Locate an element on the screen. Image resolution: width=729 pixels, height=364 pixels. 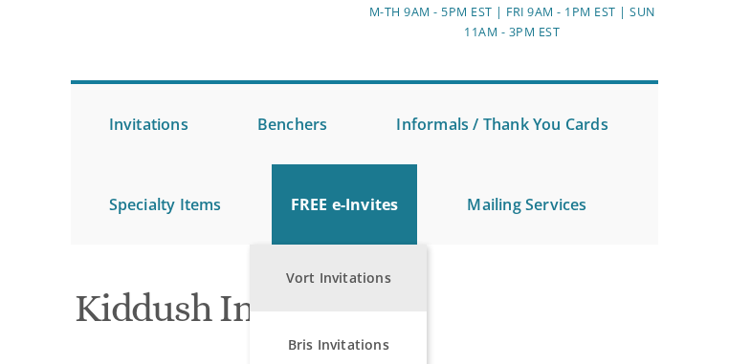
a: Benchers is located at coordinates (293, 124).